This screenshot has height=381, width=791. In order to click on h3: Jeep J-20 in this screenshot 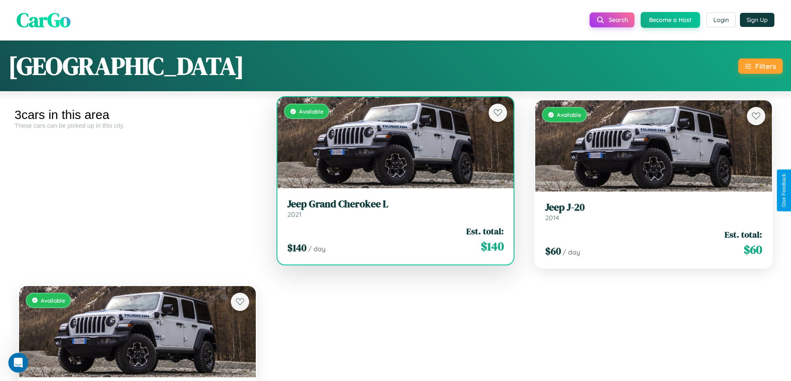, I will do `click(653, 208)`.